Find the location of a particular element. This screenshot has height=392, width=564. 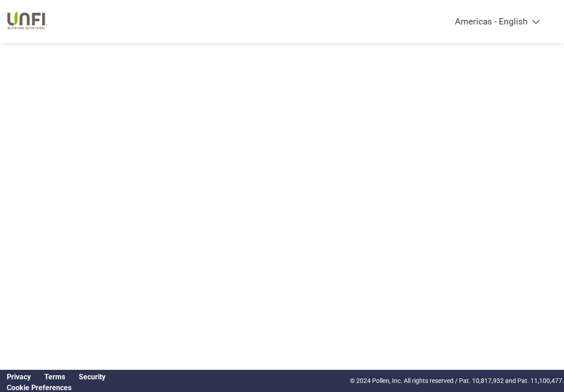

a: Terms is located at coordinates (55, 377).